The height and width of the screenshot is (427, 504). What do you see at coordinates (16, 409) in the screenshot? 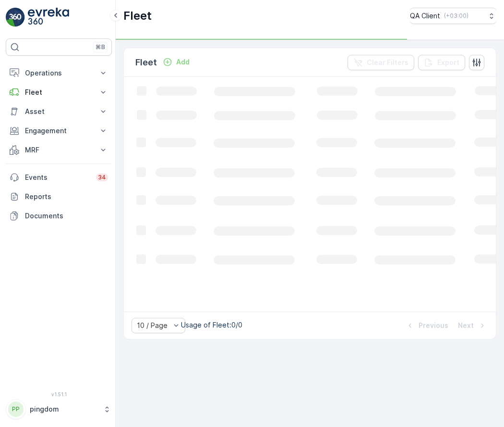
I see `div: PP` at bounding box center [16, 409].